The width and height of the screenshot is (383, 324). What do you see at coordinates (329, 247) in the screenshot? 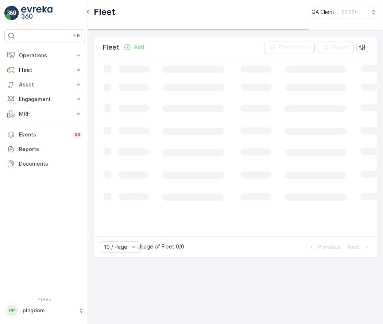
I see `p: Previous` at bounding box center [329, 247].